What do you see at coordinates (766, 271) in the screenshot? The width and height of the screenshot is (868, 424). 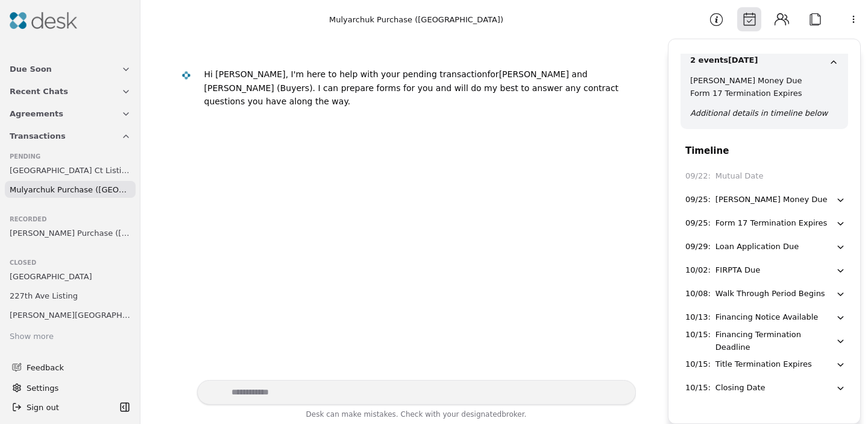 I see `button: 10/02:FIRPTA Due` at bounding box center [766, 271].